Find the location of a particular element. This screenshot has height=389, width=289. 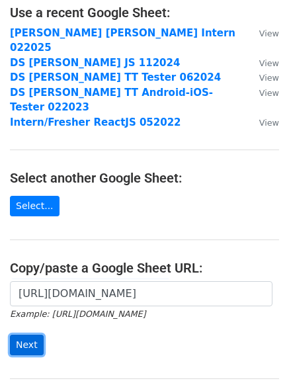

strong: Intern/Fresher ReactJS 052022 is located at coordinates (95, 122).